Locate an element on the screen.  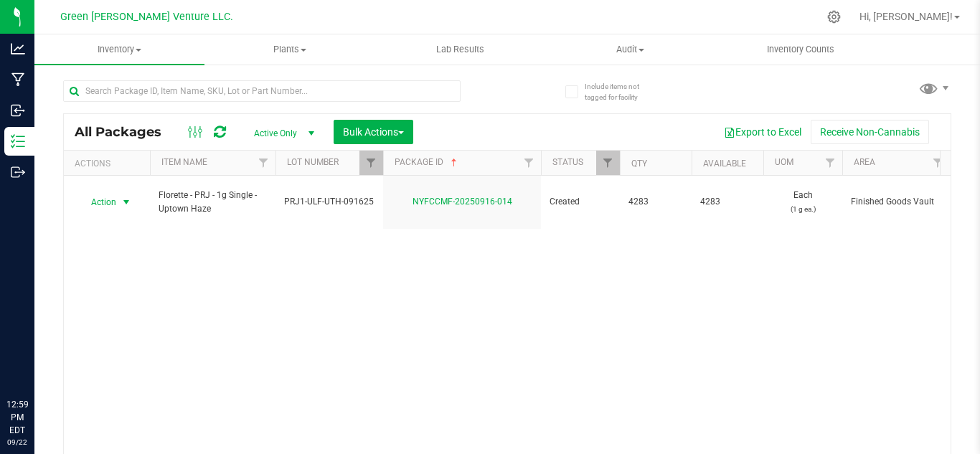
a: Audit is located at coordinates (630, 50).